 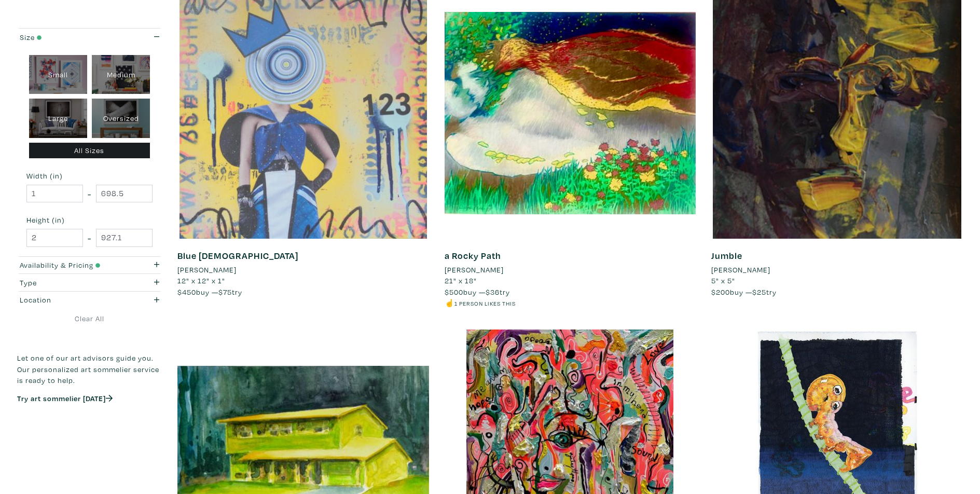 What do you see at coordinates (89, 369) in the screenshot?
I see `p: Let one of our art advisors guide you. Our personalized art sommelier service is ready to help.` at bounding box center [89, 369].